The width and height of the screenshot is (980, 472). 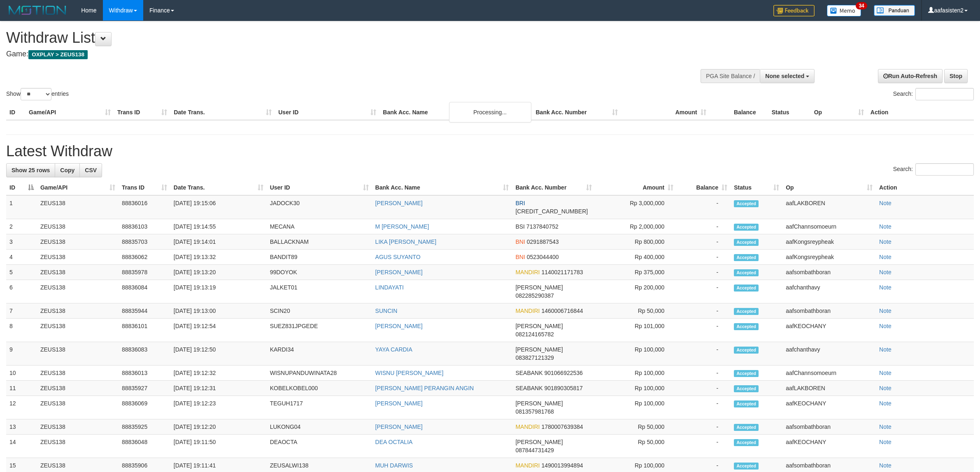 I want to click on span: Show 25 rows, so click(x=30, y=170).